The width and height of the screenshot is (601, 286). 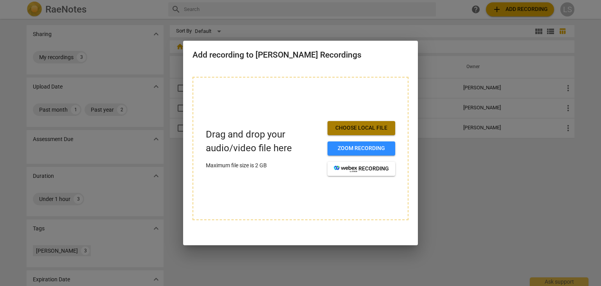 I want to click on button: Choose local file, so click(x=361, y=128).